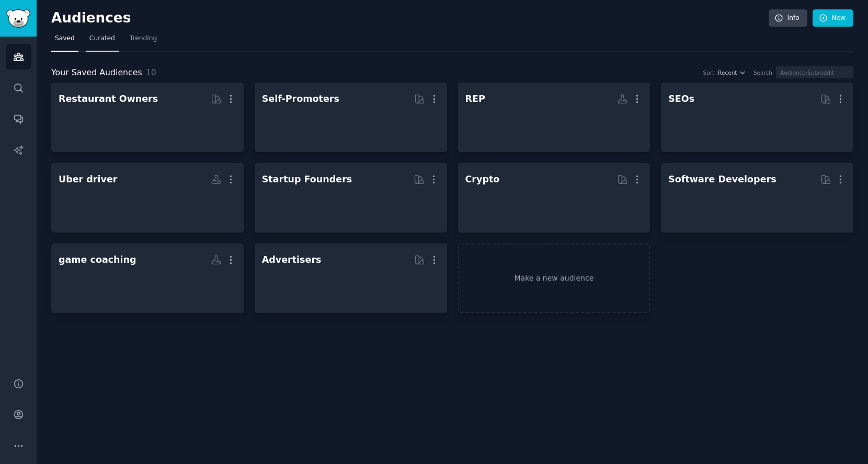 The width and height of the screenshot is (868, 464). I want to click on button: Recent, so click(732, 72).